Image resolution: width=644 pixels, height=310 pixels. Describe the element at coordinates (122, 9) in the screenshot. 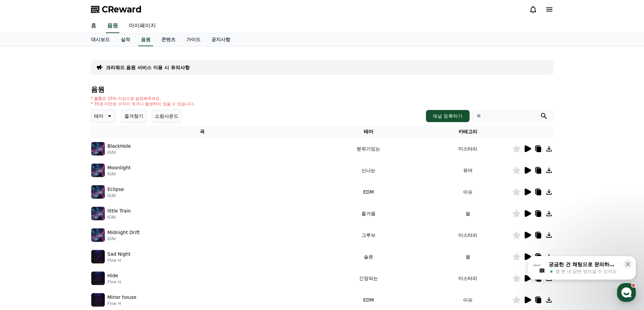

I see `span: CReward` at that location.